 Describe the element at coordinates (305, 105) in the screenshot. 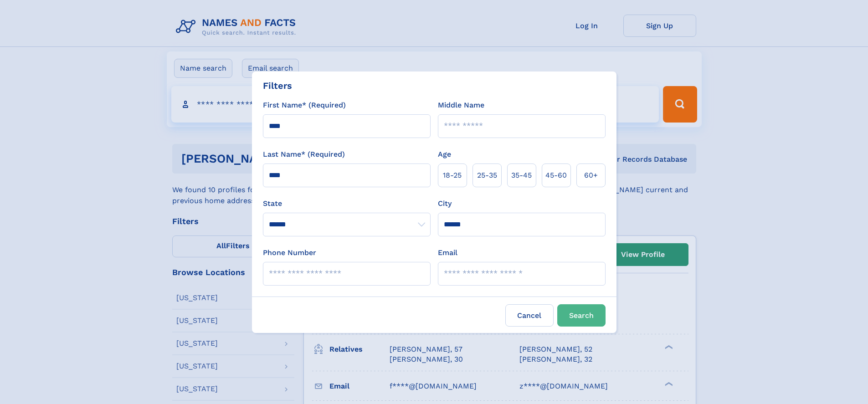

I see `label: First Name* (Required)` at that location.